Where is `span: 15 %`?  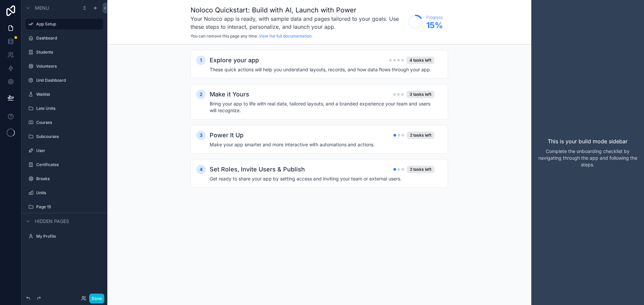 span: 15 % is located at coordinates (434, 25).